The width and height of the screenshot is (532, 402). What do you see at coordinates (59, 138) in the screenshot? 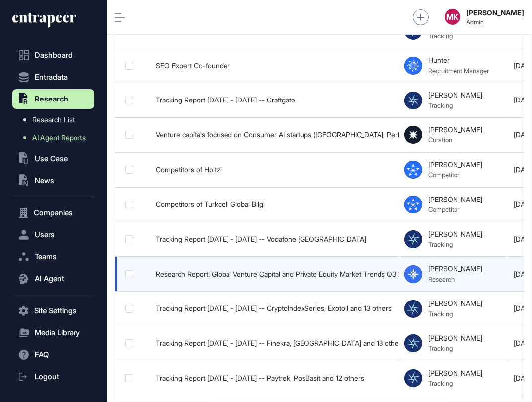
I see `span: AI Agent Reports` at bounding box center [59, 138].